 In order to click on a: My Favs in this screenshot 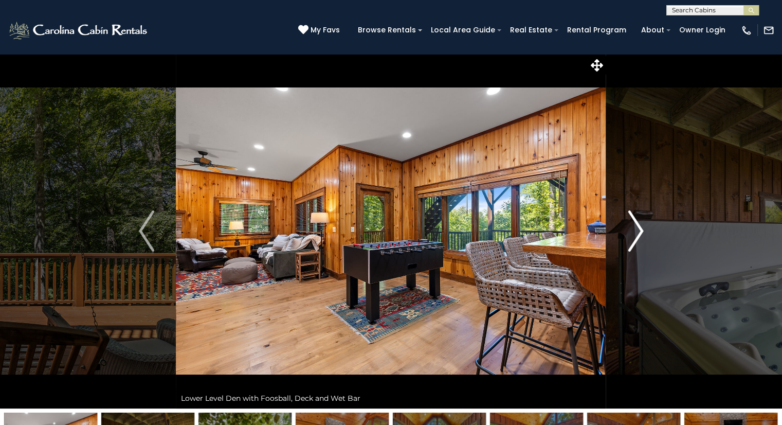, I will do `click(320, 30)`.